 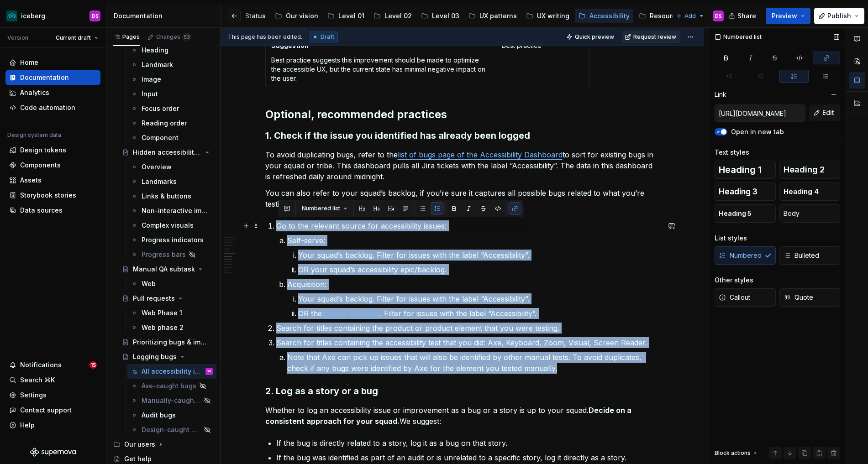 What do you see at coordinates (736, 454) in the screenshot?
I see `div: Block actions` at bounding box center [736, 454].